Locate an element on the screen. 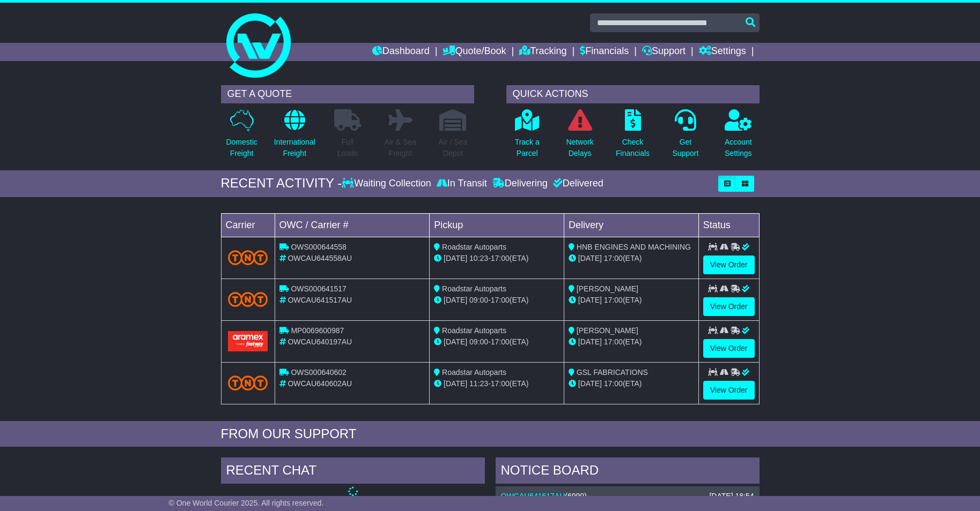 Image resolution: width=980 pixels, height=511 pixels. p: Domestic Freight is located at coordinates (242, 148).